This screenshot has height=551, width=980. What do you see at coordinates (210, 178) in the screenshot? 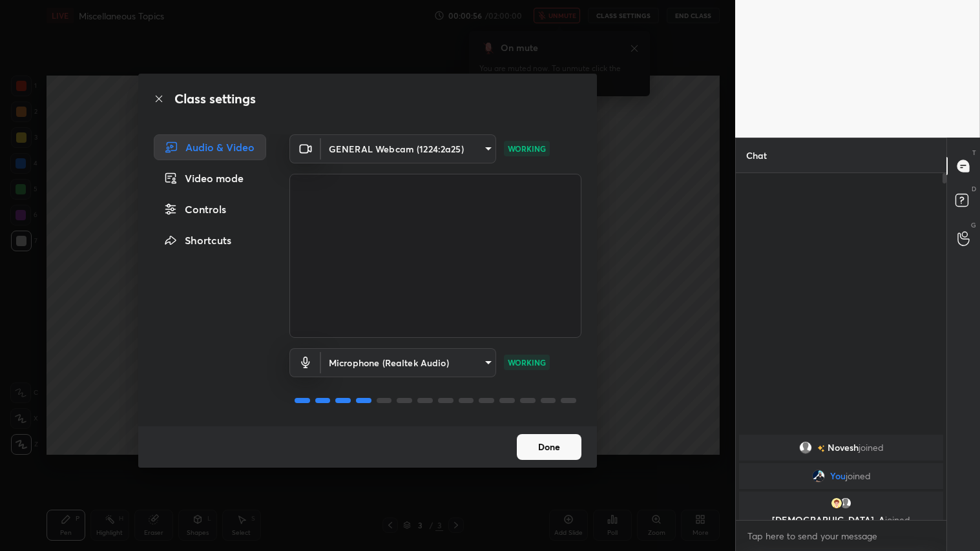
I see `div: Video mode` at bounding box center [210, 178].